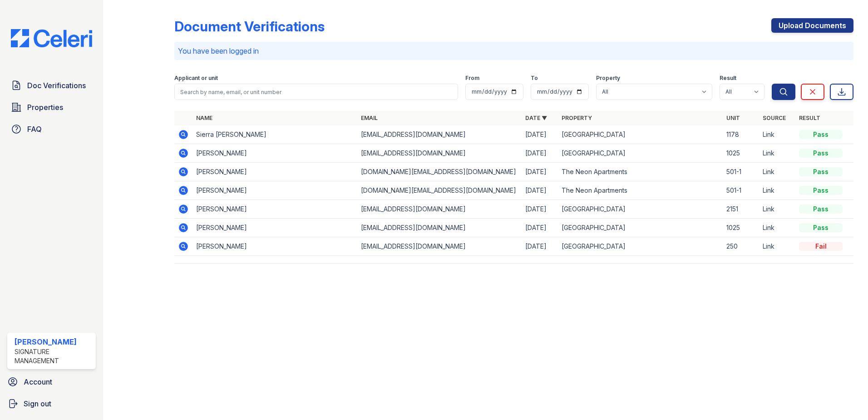 The image size is (868, 420). What do you see at coordinates (52, 403) in the screenshot?
I see `button: Sign out` at bounding box center [52, 403].